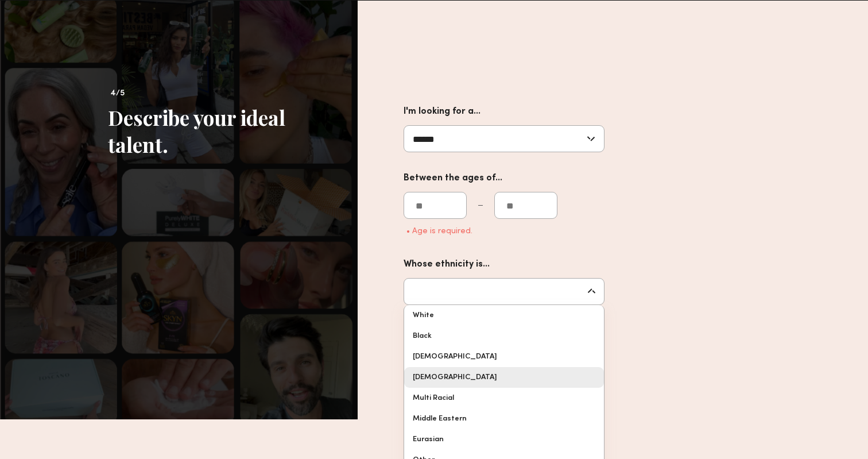  What do you see at coordinates (504, 264) in the screenshot?
I see `div: Whose ethnicity is...` at bounding box center [504, 264].